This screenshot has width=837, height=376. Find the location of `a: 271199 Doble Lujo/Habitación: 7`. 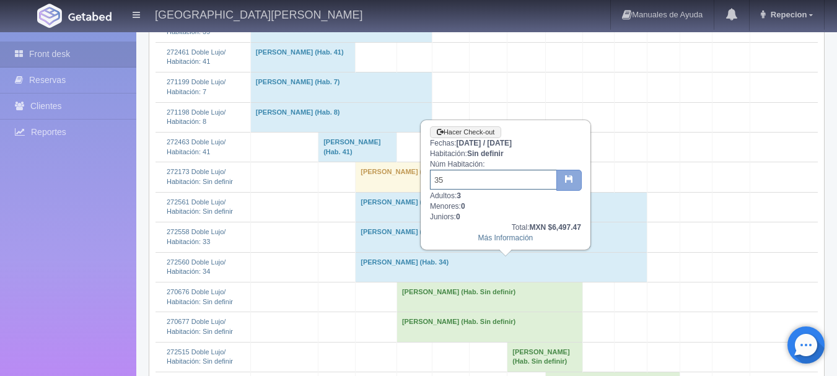

a: 271199 Doble Lujo/Habitación: 7 is located at coordinates (196, 87).